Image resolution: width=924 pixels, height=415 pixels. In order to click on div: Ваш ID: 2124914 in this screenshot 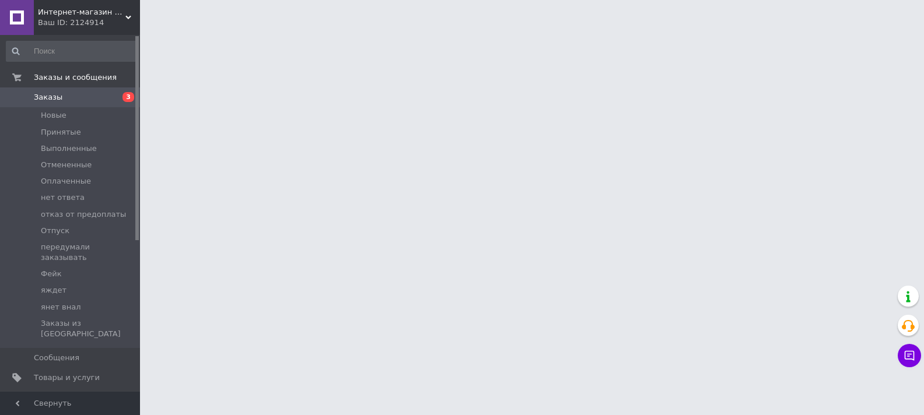, I will do `click(89, 23)`.